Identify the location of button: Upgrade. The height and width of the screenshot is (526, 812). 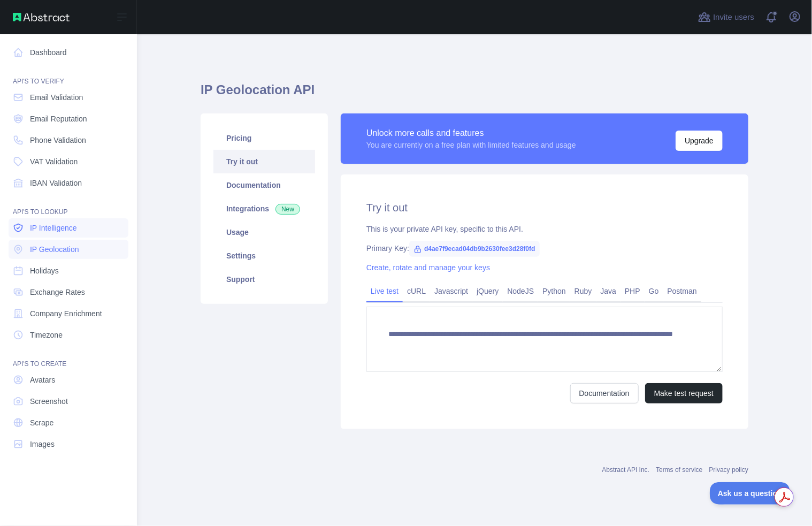
(699, 140).